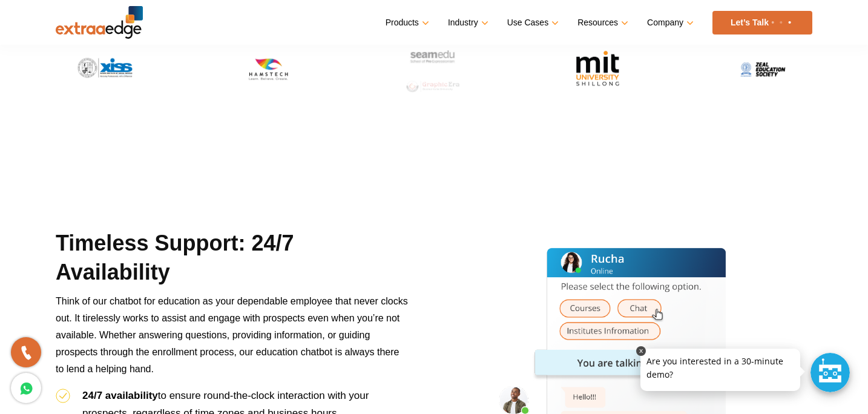  I want to click on a: Products, so click(406, 22).